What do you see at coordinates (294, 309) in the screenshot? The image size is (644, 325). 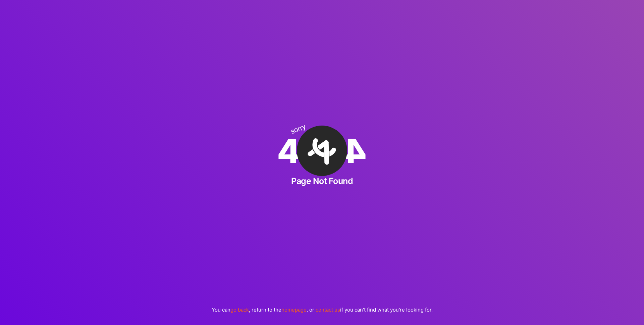 I see `a: homepage` at bounding box center [294, 309].